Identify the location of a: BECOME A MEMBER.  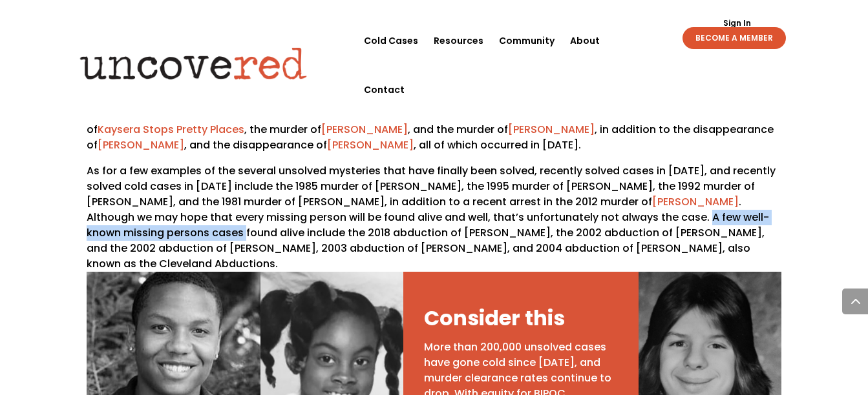
(734, 38).